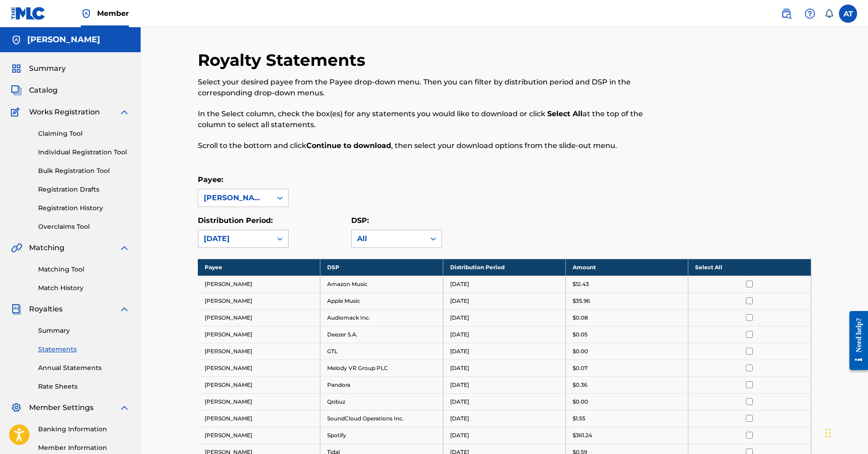 This screenshot has width=868, height=454. I want to click on img: Top Rightsholder, so click(86, 14).